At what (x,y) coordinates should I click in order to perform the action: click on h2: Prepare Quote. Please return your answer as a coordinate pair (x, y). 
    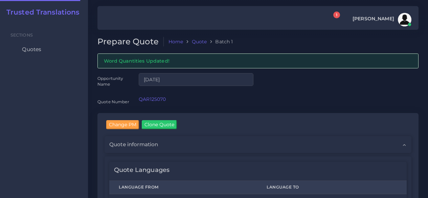
    Looking at the image, I should click on (131, 42).